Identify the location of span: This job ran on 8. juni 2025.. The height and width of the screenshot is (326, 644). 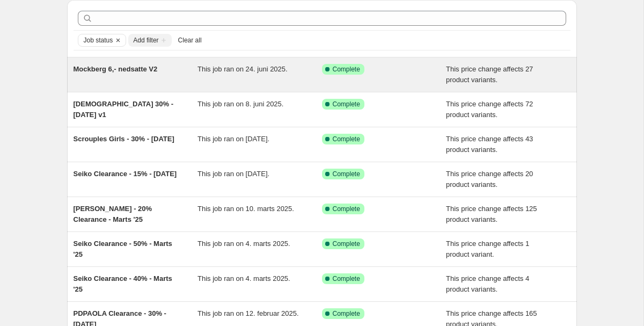
(240, 104).